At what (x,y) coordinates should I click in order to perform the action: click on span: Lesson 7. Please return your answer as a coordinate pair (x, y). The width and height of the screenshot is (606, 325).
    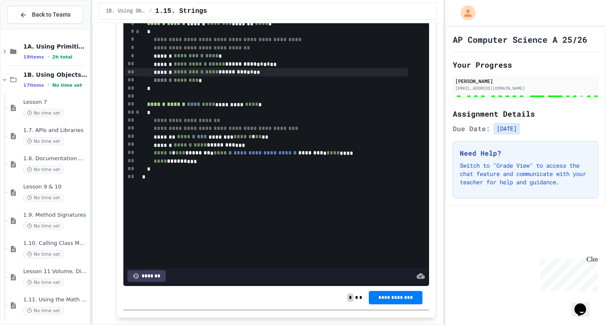
    Looking at the image, I should click on (56, 102).